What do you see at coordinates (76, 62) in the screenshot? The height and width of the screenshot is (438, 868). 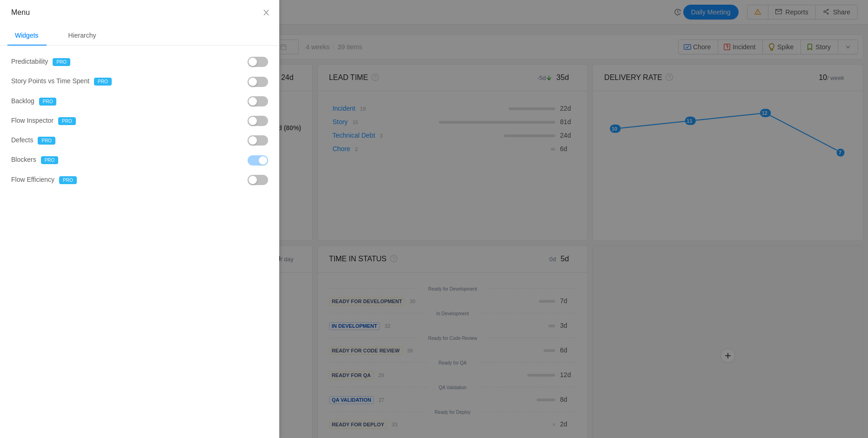 I see `div: Predictability` at bounding box center [76, 62].